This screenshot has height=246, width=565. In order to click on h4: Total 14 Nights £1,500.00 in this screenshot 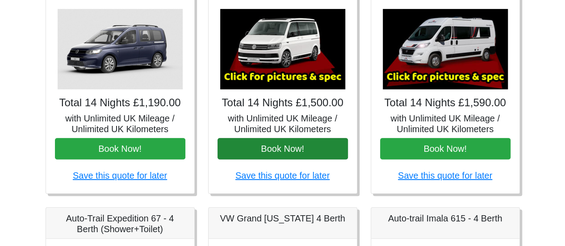, I will do `click(283, 103)`.